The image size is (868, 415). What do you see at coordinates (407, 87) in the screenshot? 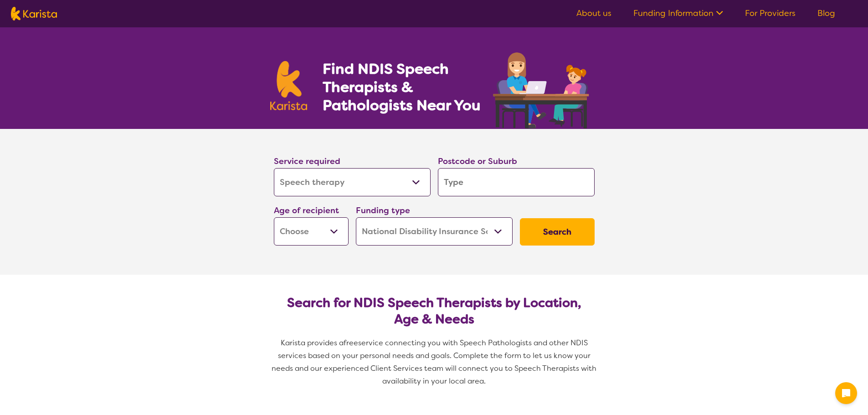
I see `h1: Find NDIS Speech Therapists & Pathologists Near You` at bounding box center [407, 87].